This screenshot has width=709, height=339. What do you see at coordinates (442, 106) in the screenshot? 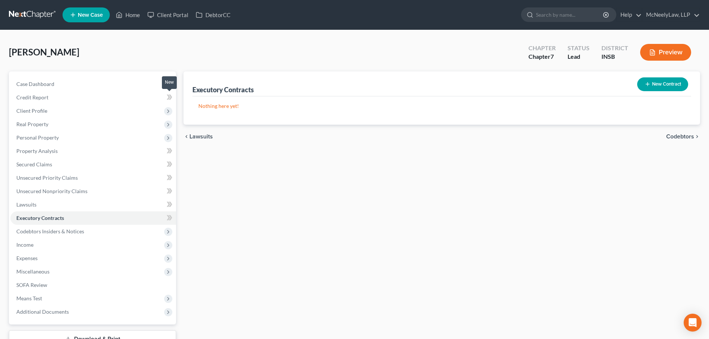
I see `p: Nothing here yet!` at bounding box center [442, 106].